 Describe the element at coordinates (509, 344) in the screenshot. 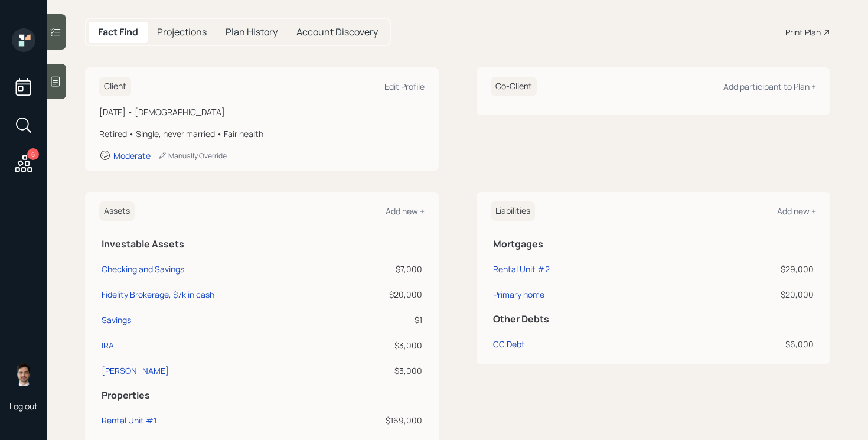

I see `div: CC Debt` at that location.